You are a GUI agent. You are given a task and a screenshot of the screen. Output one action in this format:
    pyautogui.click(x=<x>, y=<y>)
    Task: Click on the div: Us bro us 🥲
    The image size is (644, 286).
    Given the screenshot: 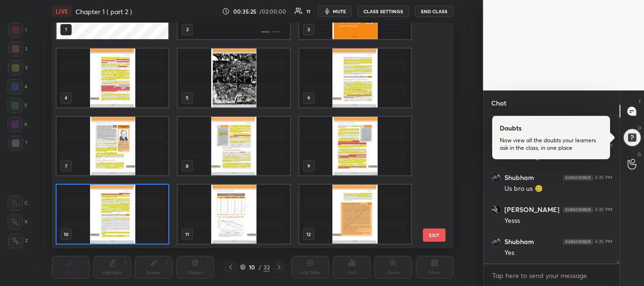 What is the action you would take?
    pyautogui.click(x=558, y=189)
    